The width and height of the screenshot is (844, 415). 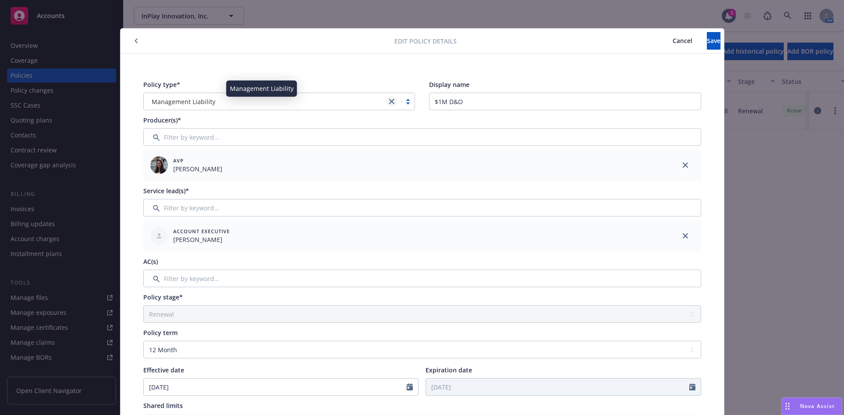 I want to click on button: Cancel, so click(x=682, y=41).